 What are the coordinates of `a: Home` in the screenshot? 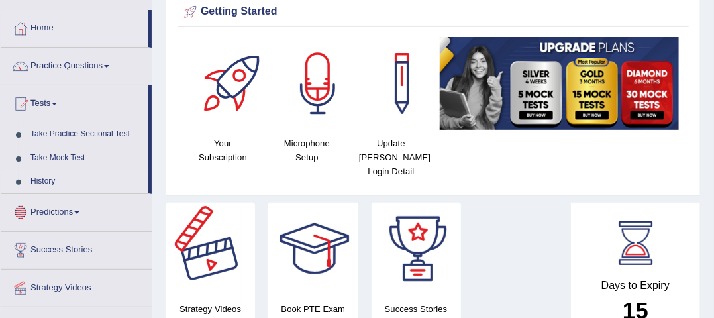 It's located at (74, 26).